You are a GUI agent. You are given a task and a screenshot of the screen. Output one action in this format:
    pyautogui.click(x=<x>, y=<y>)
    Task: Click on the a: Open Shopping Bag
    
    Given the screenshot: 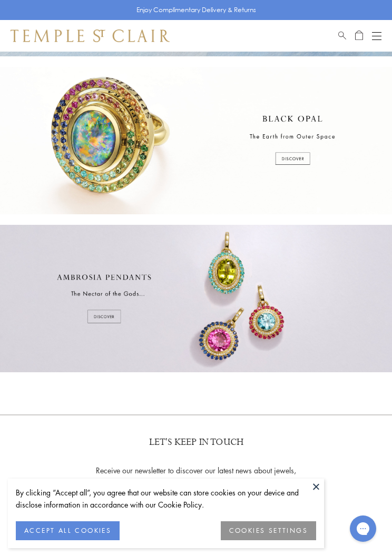 What is the action you would take?
    pyautogui.click(x=358, y=36)
    